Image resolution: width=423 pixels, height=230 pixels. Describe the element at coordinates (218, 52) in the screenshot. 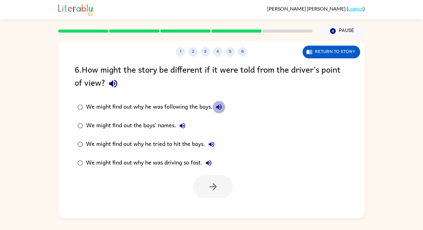

I see `button: 4` at that location.